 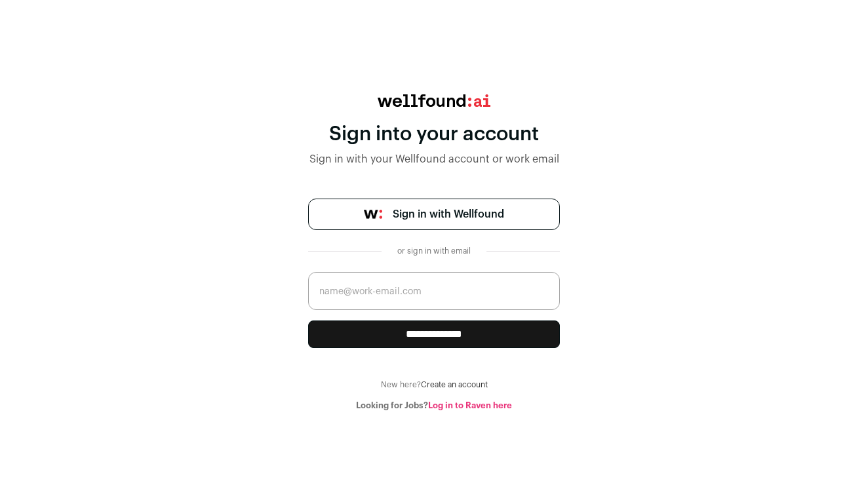 What do you see at coordinates (454, 384) in the screenshot?
I see `a: Create an account` at bounding box center [454, 384].